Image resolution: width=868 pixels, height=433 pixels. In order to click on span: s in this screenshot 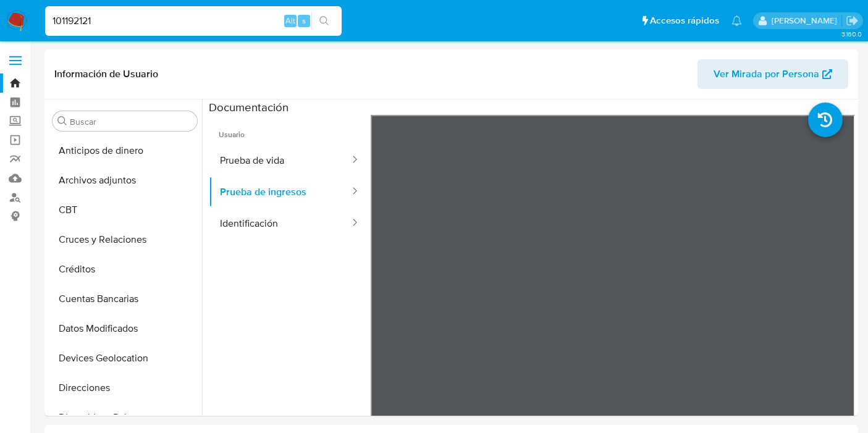, I will do `click(304, 20)`.